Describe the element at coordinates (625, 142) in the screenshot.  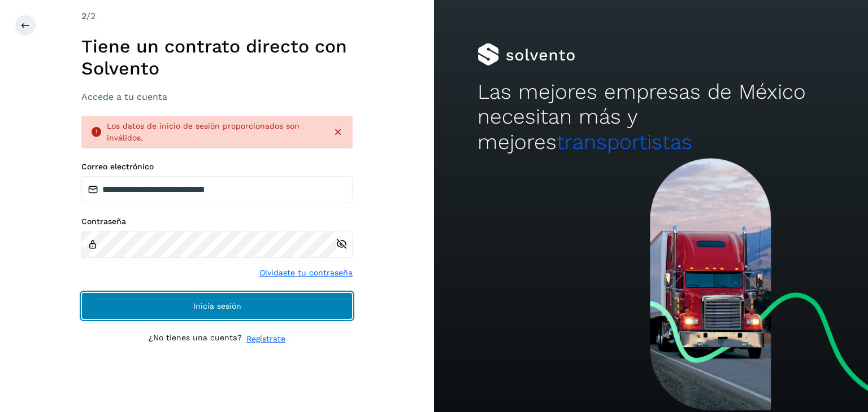
I see `span: transportistas` at that location.